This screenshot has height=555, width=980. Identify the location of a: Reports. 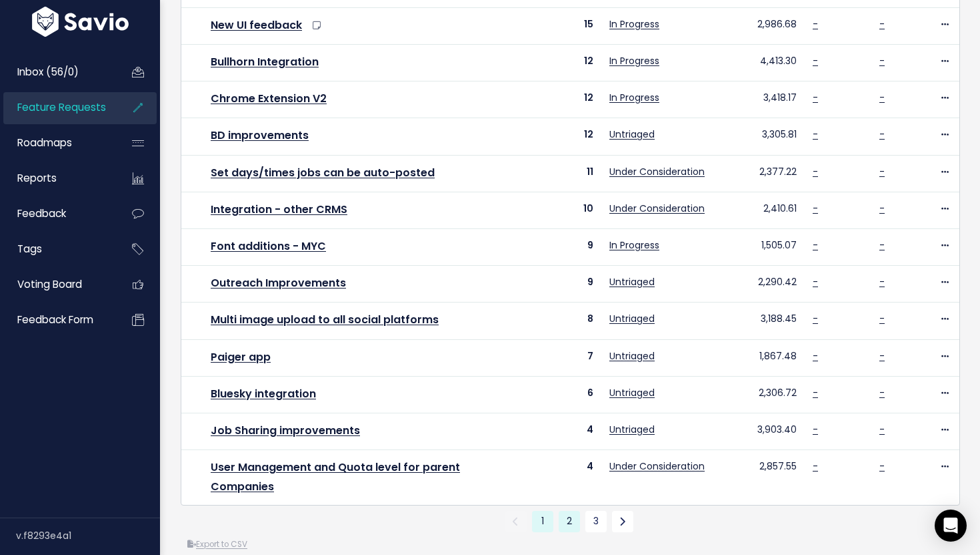
(57, 178).